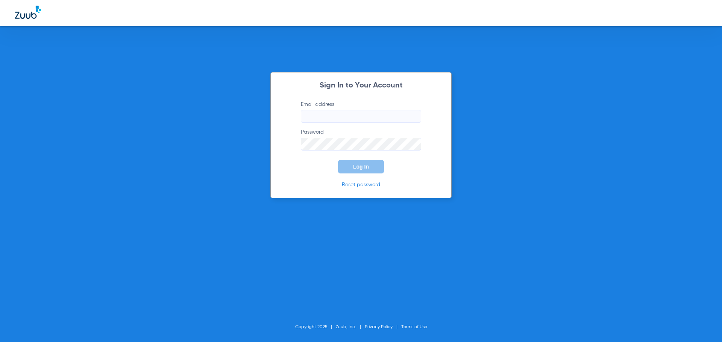 This screenshot has width=722, height=342. I want to click on a: Privacy Policy, so click(378, 327).